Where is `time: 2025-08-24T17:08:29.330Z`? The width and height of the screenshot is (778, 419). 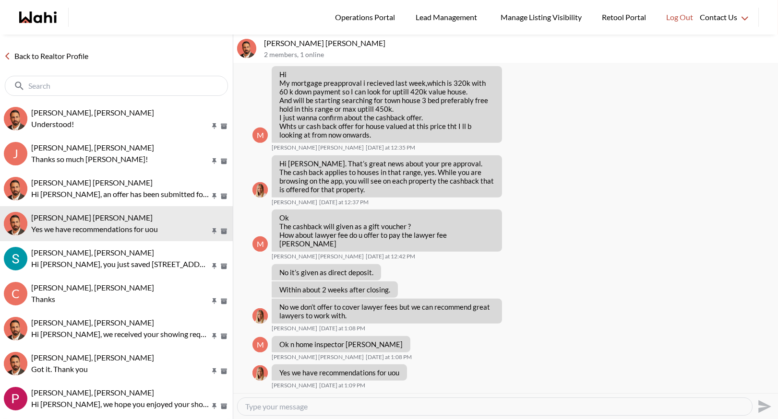 time: 2025-08-24T17:08:29.330Z is located at coordinates (342, 329).